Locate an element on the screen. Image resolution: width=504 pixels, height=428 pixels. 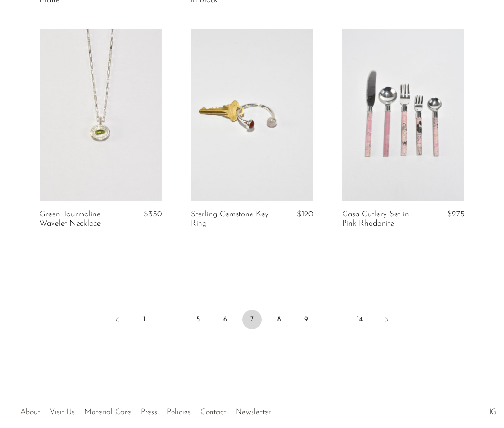
a: 8 is located at coordinates (279, 320).